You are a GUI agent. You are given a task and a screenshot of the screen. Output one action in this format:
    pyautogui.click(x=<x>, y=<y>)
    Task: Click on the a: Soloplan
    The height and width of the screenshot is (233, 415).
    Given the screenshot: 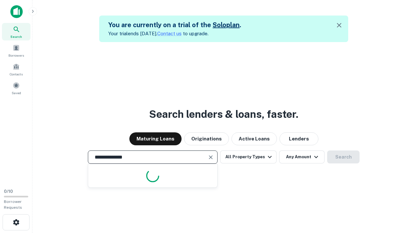 What is the action you would take?
    pyautogui.click(x=226, y=25)
    